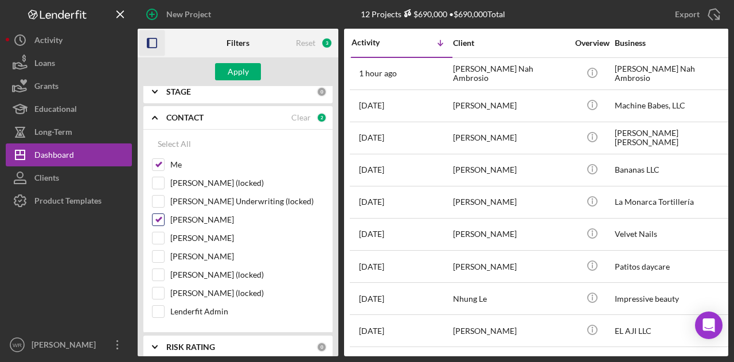 The image size is (734, 362). Describe the element at coordinates (672, 266) in the screenshot. I see `div: Patitos daycare` at that location.